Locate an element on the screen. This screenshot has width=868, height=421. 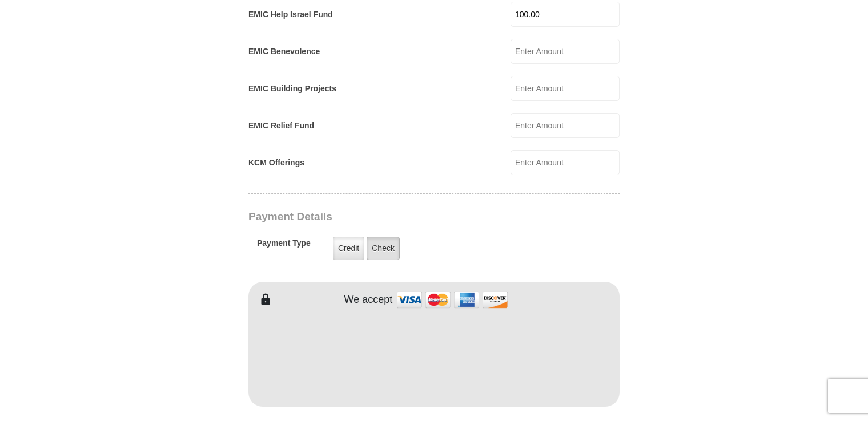
img: credit cards accepted is located at coordinates (453, 299).